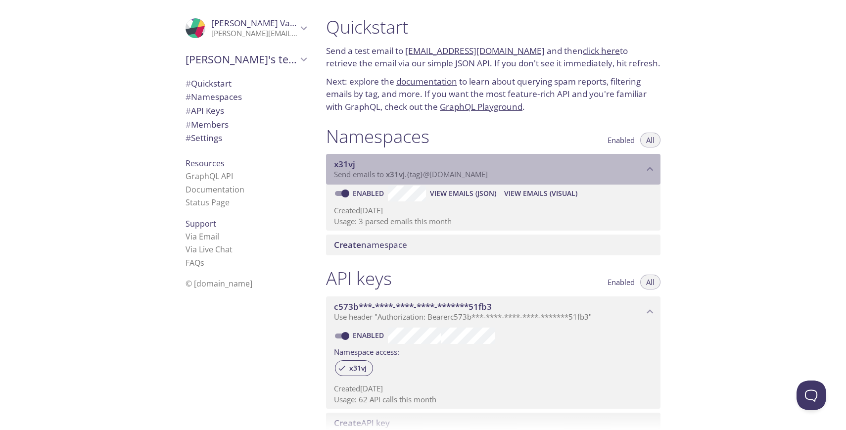 The width and height of the screenshot is (846, 430). I want to click on div: x31vj namespace, so click(493, 169).